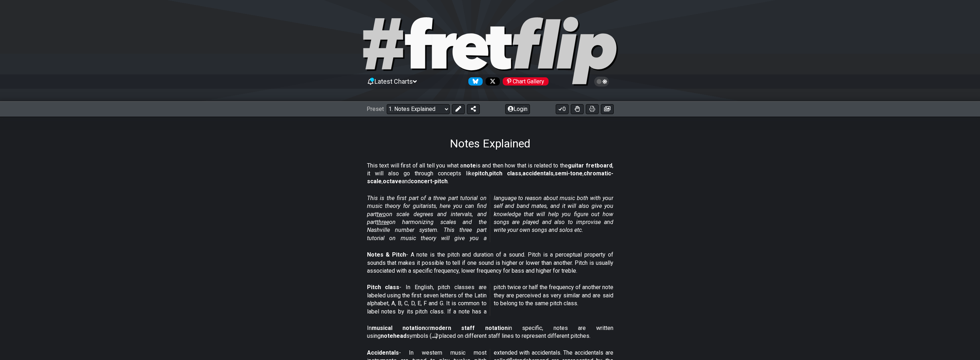  I want to click on button: Edit Preset, so click(459, 109).